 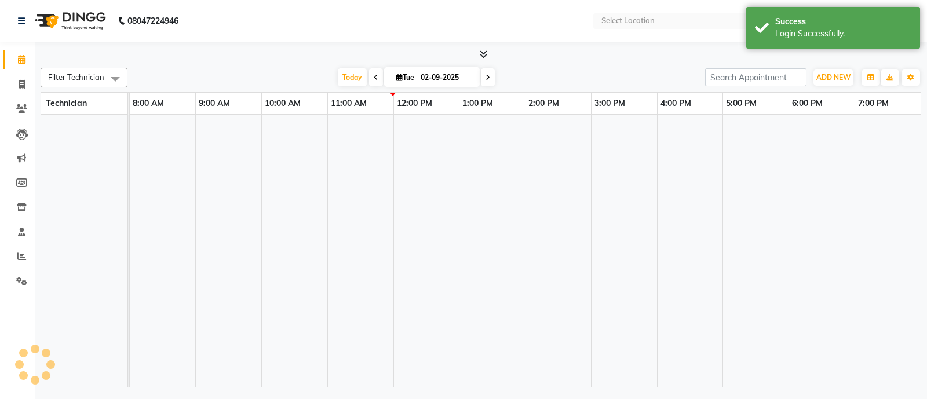 What do you see at coordinates (676, 103) in the screenshot?
I see `a: 4:00 PM` at bounding box center [676, 103].